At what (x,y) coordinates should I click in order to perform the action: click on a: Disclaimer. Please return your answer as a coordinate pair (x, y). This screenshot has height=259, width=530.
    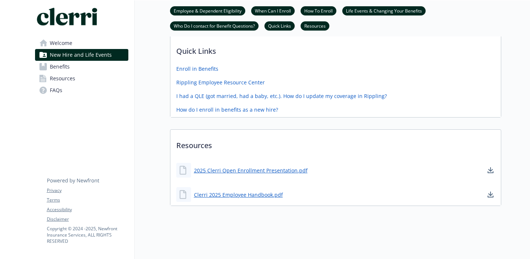
    Looking at the image, I should click on (87, 219).